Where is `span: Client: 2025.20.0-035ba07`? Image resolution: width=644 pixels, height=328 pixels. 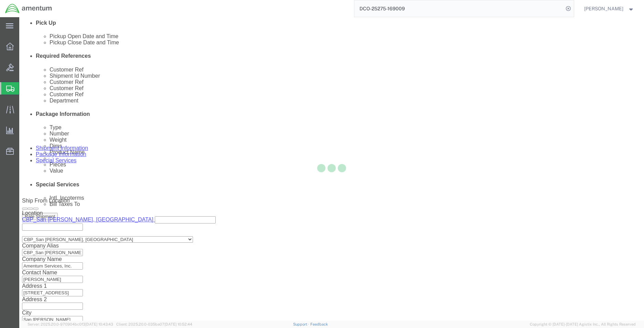
span: Client: 2025.20.0-035ba07 is located at coordinates (154, 324).